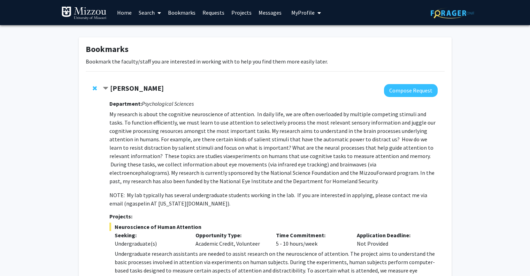 The height and width of the screenshot is (276, 530). I want to click on span: experiments on humans that use cognitive tasks to measure attention and memory. During these task..., so click(272, 168).